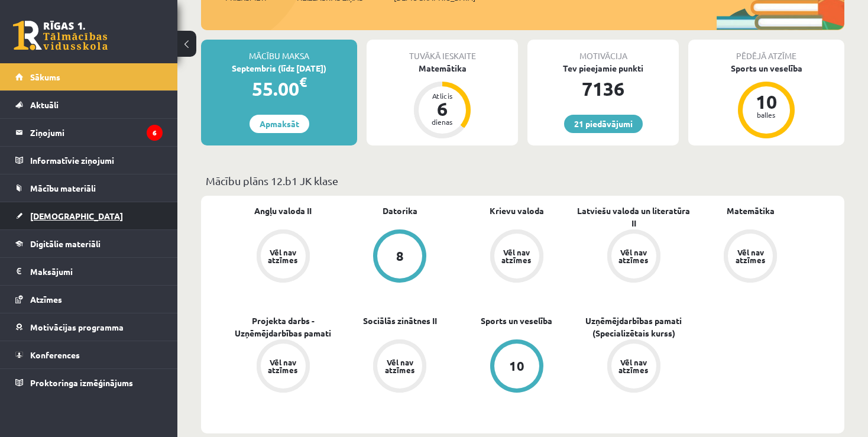  What do you see at coordinates (442, 101) in the screenshot?
I see `a: Matemātika Atlicis 6 dienas` at bounding box center [442, 101].